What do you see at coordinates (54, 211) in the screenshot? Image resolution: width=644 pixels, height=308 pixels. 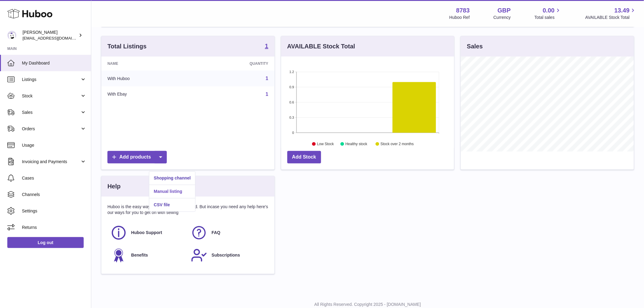 I see `span: Settings` at bounding box center [54, 211].